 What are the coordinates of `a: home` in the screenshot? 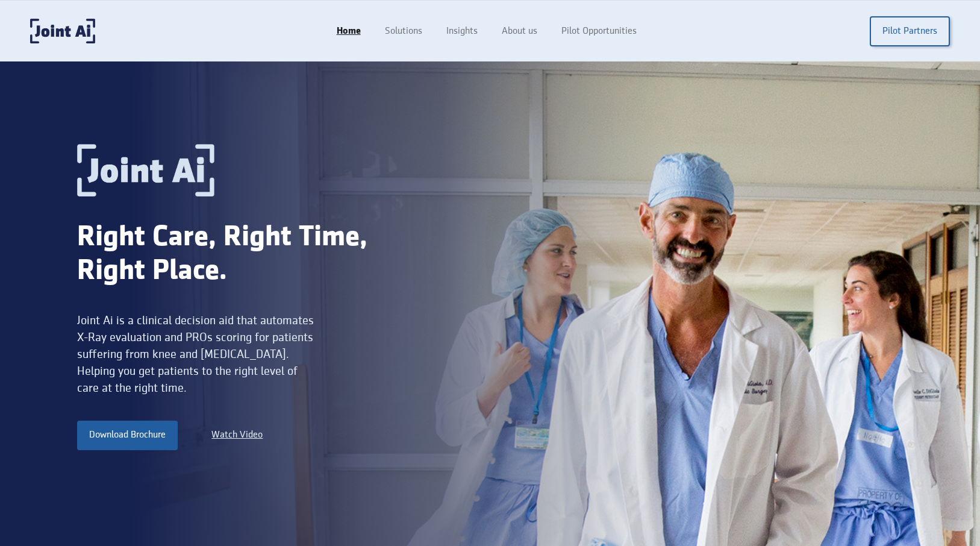 It's located at (63, 31).